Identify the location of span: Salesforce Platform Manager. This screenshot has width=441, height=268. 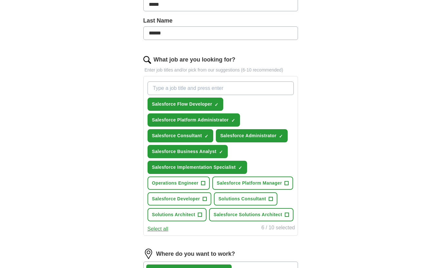
(249, 183).